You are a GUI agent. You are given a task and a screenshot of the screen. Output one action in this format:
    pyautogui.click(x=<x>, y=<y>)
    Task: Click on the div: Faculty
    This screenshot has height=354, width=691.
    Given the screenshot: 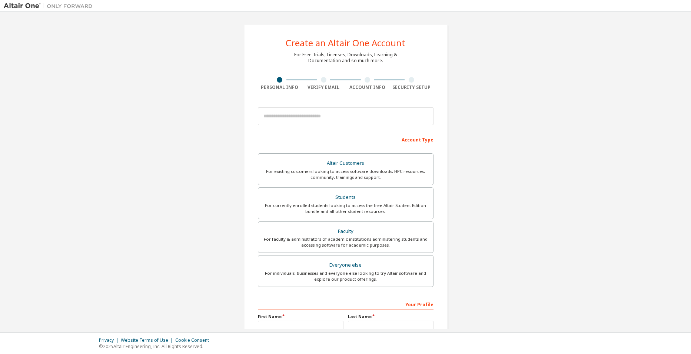 What is the action you would take?
    pyautogui.click(x=346, y=232)
    